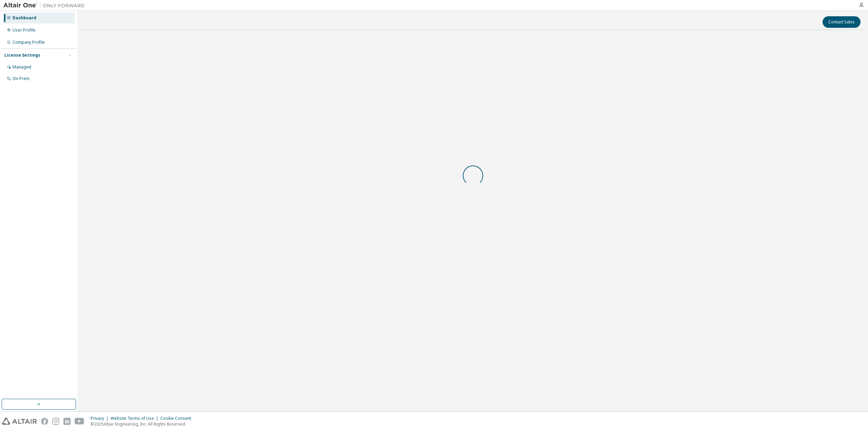  I want to click on div: Website Terms of Use, so click(135, 418).